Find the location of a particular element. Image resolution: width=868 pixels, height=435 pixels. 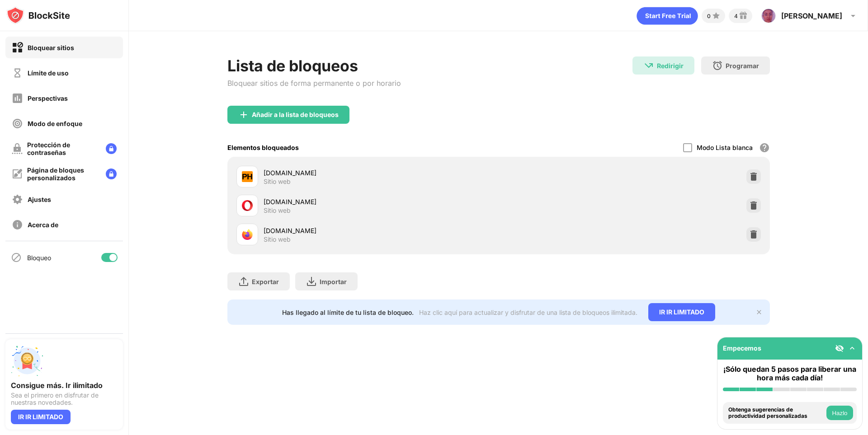

font: Importar is located at coordinates (333, 281).